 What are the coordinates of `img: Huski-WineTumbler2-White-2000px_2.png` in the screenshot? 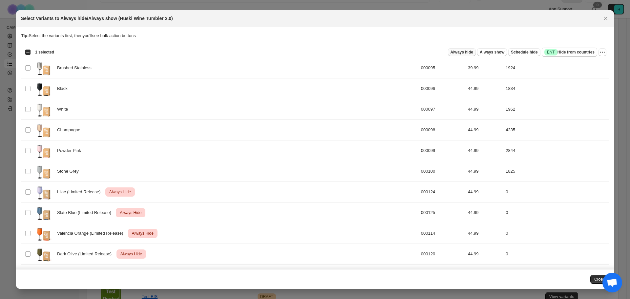 It's located at (44, 109).